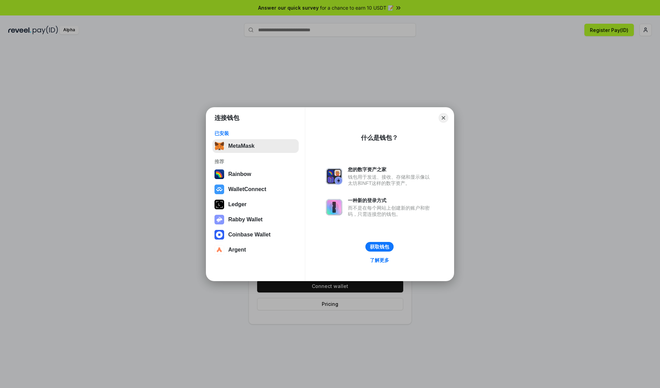 Image resolution: width=660 pixels, height=388 pixels. I want to click on button: WalletConnect, so click(255, 189).